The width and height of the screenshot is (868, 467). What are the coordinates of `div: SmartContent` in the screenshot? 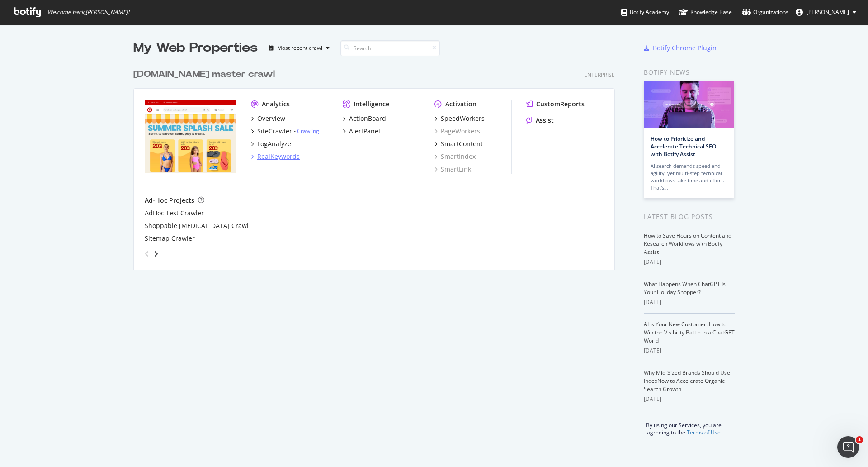 It's located at (462, 143).